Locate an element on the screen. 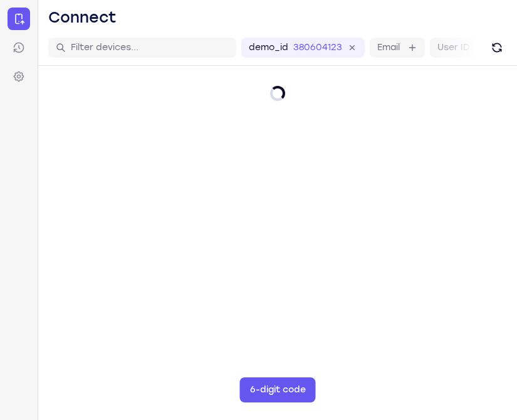 The height and width of the screenshot is (420, 517). a: Settings is located at coordinates (19, 76).